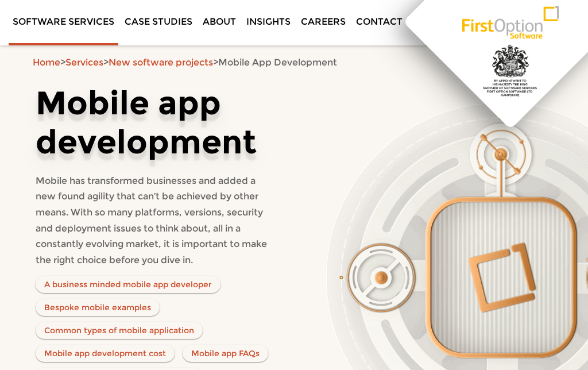 The width and height of the screenshot is (588, 370). Describe the element at coordinates (98, 307) in the screenshot. I see `a: Bespoke mobile examples` at that location.